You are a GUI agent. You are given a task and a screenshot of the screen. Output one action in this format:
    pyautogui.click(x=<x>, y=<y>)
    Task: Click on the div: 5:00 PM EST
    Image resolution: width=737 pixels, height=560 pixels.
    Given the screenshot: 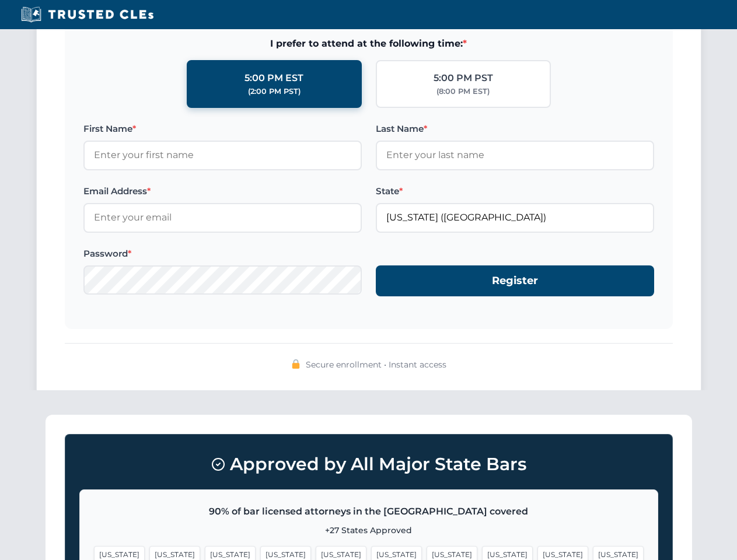 What is the action you would take?
    pyautogui.click(x=274, y=78)
    